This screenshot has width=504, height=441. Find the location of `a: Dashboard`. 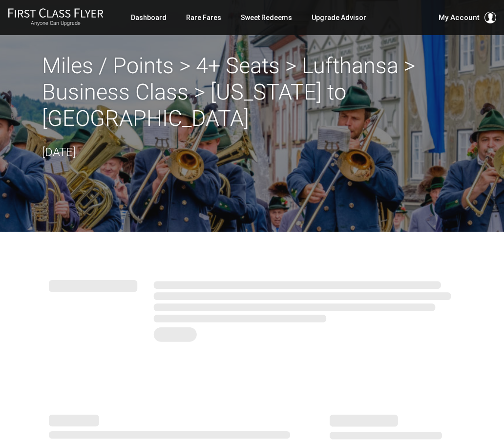

a: Dashboard is located at coordinates (149, 17).